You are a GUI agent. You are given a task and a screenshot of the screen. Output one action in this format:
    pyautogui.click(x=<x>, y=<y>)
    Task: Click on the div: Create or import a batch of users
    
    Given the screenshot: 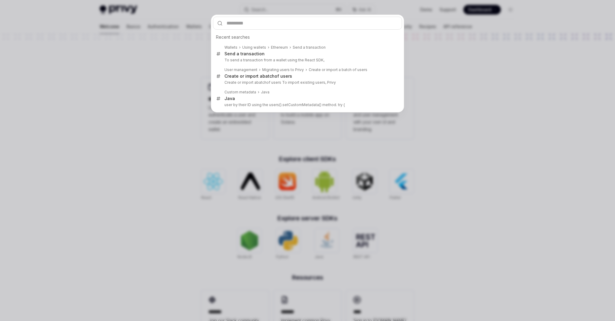 What is the action you would take?
    pyautogui.click(x=338, y=70)
    